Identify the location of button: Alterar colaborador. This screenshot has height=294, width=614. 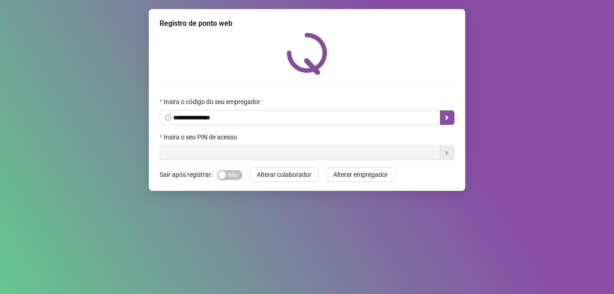
(284, 175).